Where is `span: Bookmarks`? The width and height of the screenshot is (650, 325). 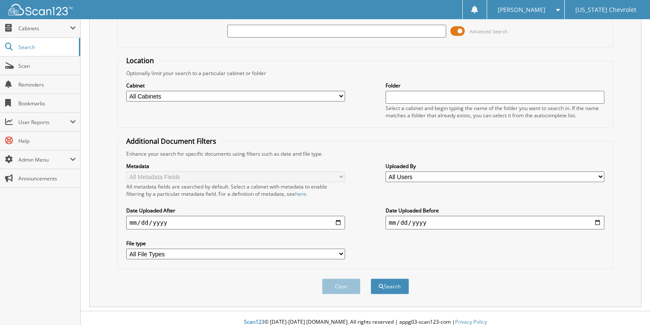
span: Bookmarks is located at coordinates (47, 103).